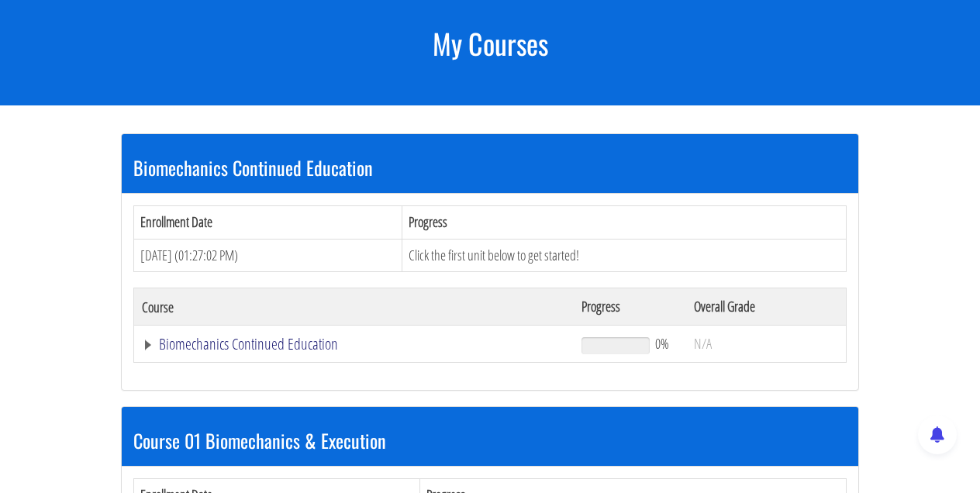  What do you see at coordinates (766, 344) in the screenshot?
I see `td: N/A` at bounding box center [766, 344].